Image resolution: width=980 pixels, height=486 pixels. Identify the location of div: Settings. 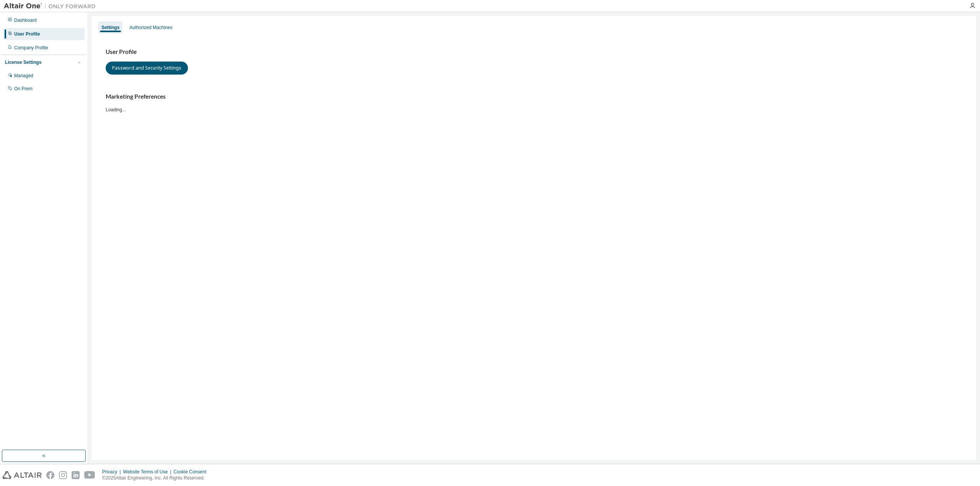
(111, 27).